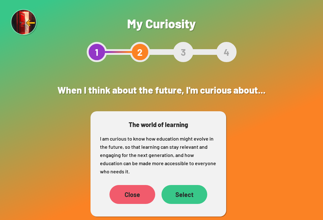 The width and height of the screenshot is (323, 220). What do you see at coordinates (161, 90) in the screenshot?
I see `h2: When I think about the future, I'm curious about...` at bounding box center [161, 90].